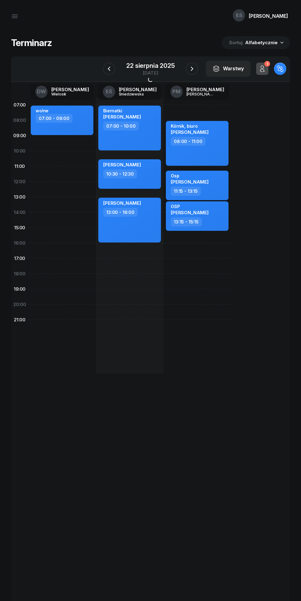  What do you see at coordinates (20, 120) in the screenshot?
I see `div: 08:00` at bounding box center [20, 120].